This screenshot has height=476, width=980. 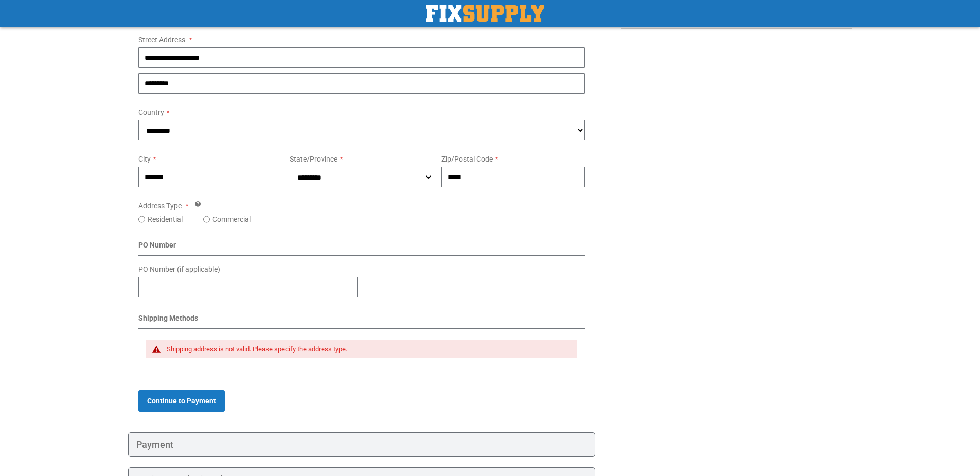 What do you see at coordinates (314, 159) in the screenshot?
I see `span: State/Province` at bounding box center [314, 159].